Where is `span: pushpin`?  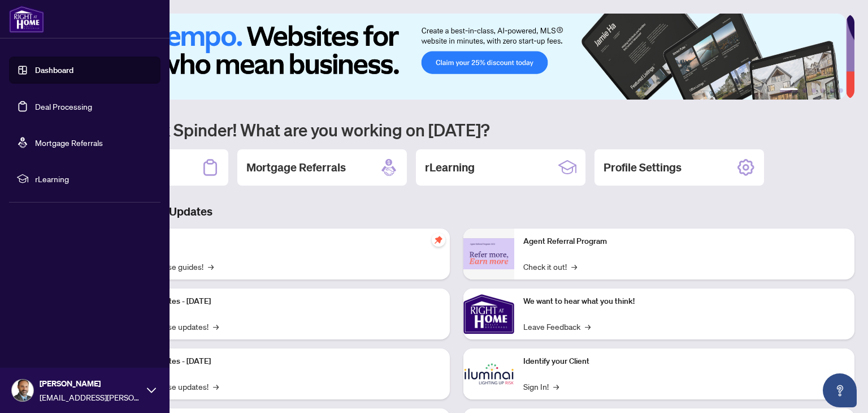
span: pushpin is located at coordinates (439, 240).